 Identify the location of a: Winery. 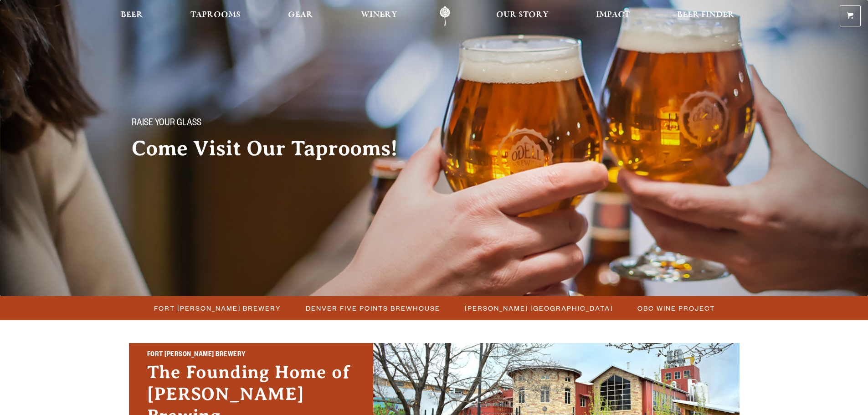
(379, 16).